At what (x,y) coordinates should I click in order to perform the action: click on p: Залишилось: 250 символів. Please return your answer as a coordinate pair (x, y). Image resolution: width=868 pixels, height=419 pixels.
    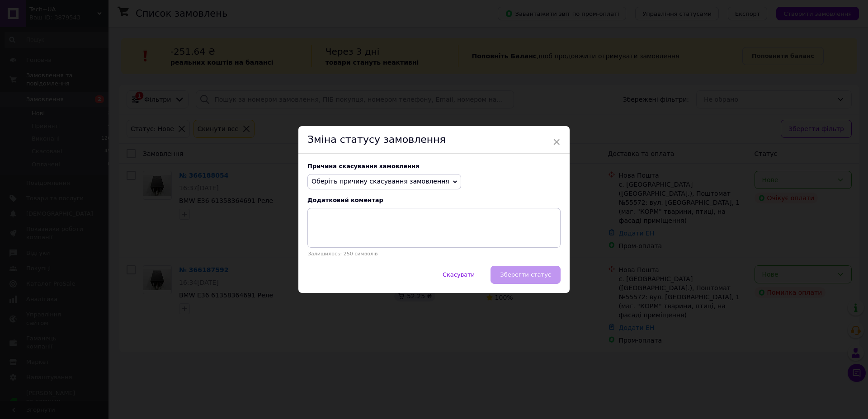
    Looking at the image, I should click on (434, 253).